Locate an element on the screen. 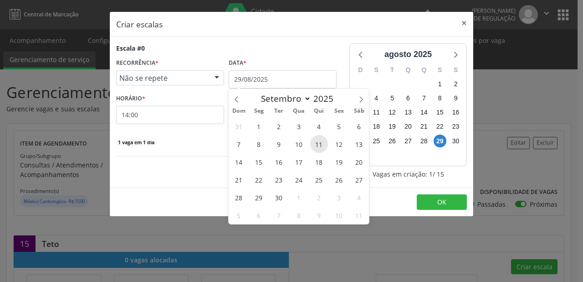  span: Qui is located at coordinates (319, 111).